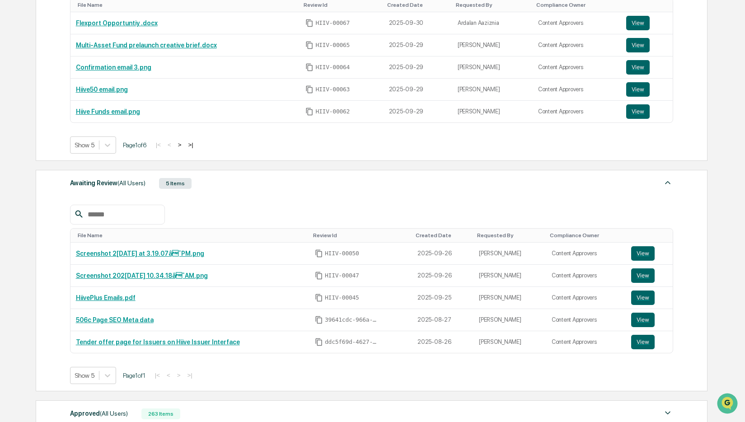 The width and height of the screenshot is (745, 422). I want to click on td: 2025-08-27, so click(443, 320).